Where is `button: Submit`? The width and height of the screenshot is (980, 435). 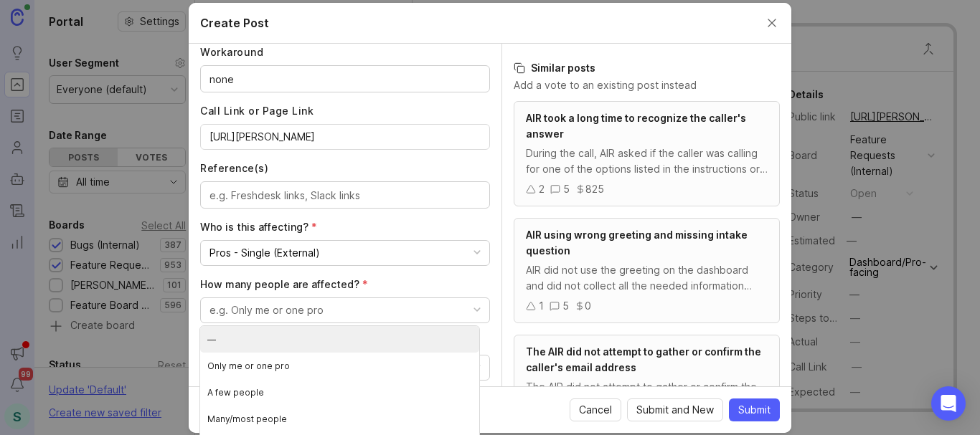
button: Submit is located at coordinates (754, 410).